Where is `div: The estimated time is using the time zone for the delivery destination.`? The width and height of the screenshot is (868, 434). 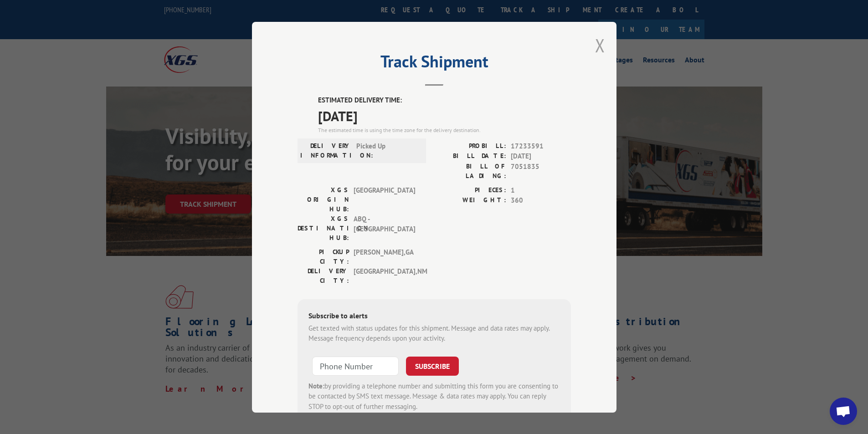 div: The estimated time is using the time zone for the delivery destination. is located at coordinates (445, 129).